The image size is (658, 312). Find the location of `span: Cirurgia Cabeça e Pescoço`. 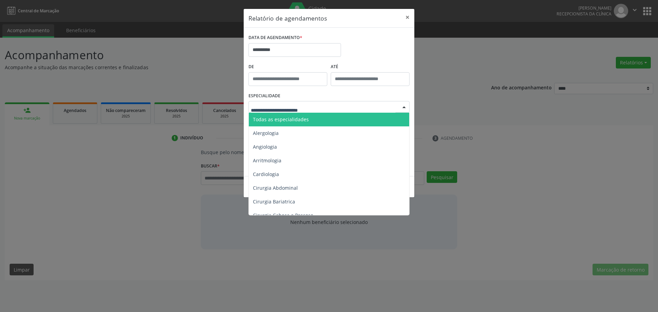

span: Cirurgia Cabeça e Pescoço is located at coordinates (283, 215).